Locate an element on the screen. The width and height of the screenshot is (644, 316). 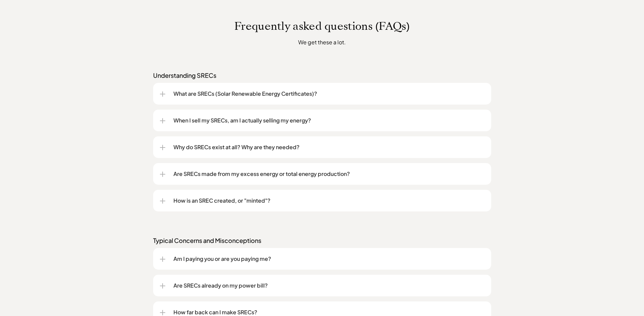
p: Are SRECs made from my excess energy or total energy production? is located at coordinates (329, 174).